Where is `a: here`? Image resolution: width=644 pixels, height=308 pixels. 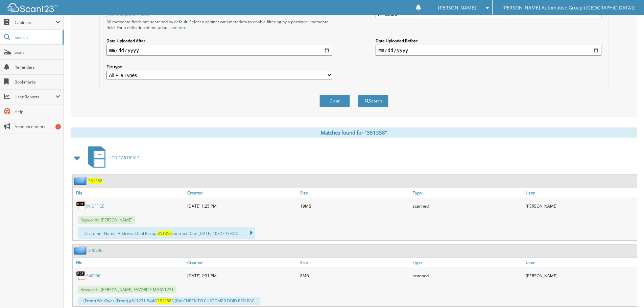 a: here is located at coordinates (182, 27).